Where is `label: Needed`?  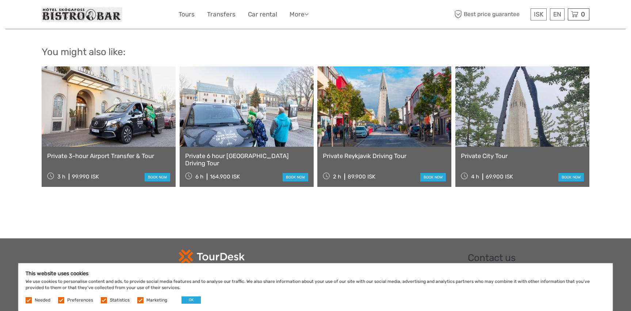
label: Needed is located at coordinates (42, 300).